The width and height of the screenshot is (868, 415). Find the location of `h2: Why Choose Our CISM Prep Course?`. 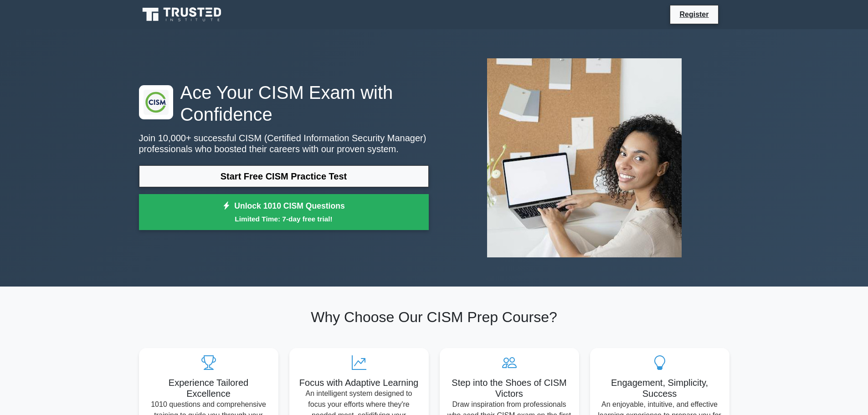

h2: Why Choose Our CISM Prep Course? is located at coordinates (434, 317).